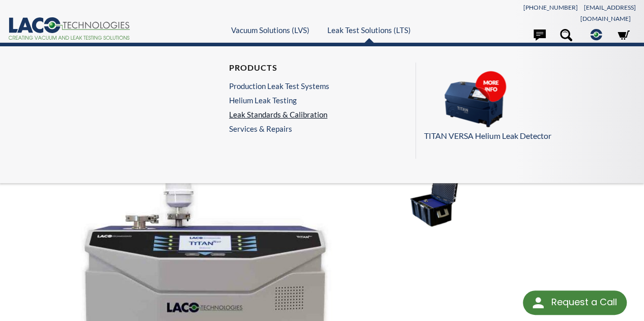  What do you see at coordinates (475, 99) in the screenshot?
I see `img: Menu_Pods_TV.png` at bounding box center [475, 99].